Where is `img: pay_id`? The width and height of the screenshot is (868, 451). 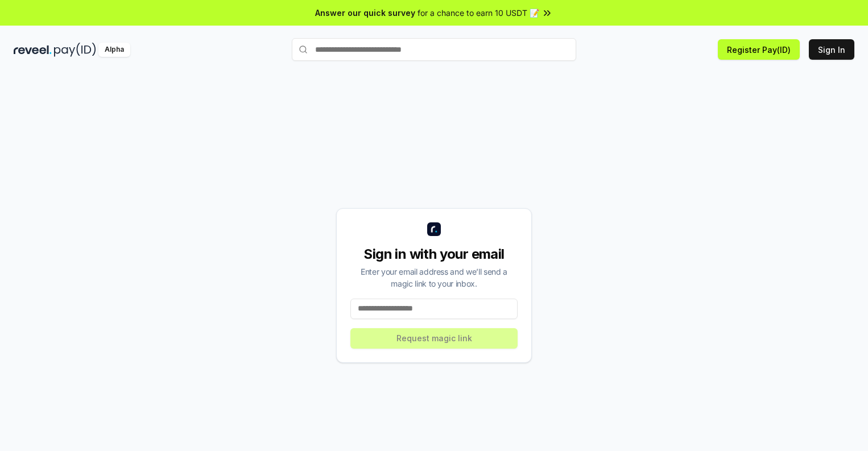 img: pay_id is located at coordinates (75, 49).